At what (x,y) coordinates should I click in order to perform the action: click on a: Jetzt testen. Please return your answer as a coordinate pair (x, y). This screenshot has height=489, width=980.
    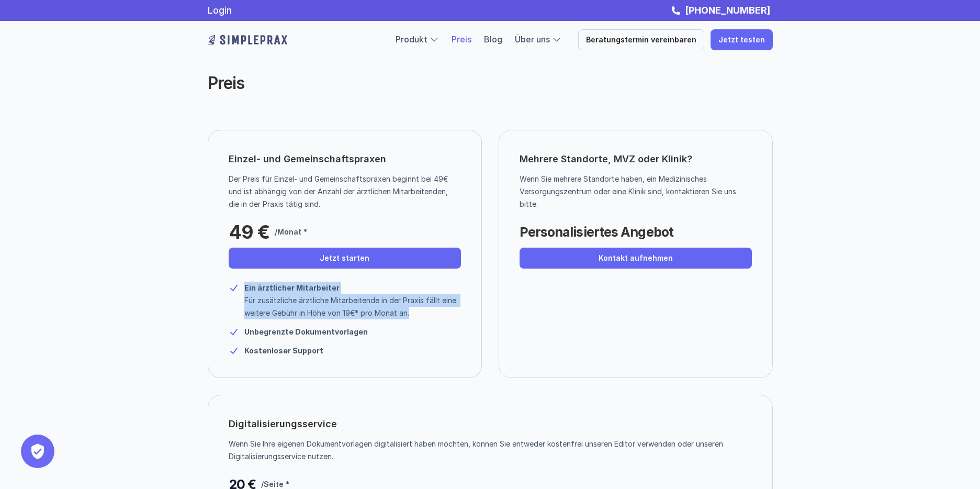
    Looking at the image, I should click on (741, 40).